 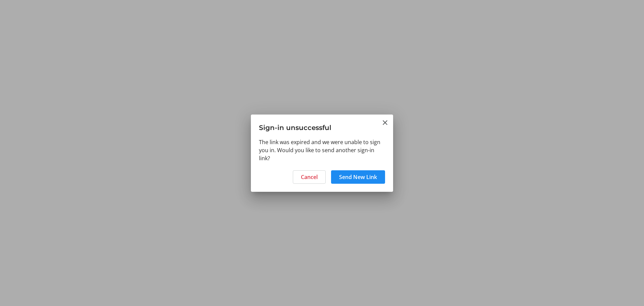 I want to click on h3: Sign-in unsuccessful, so click(x=322, y=125).